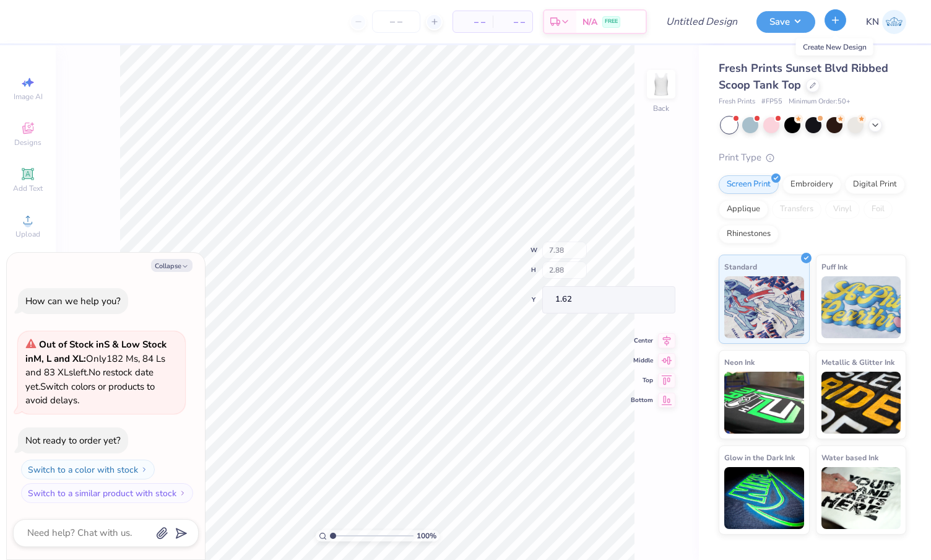  I want to click on span: Middle, so click(642, 360).